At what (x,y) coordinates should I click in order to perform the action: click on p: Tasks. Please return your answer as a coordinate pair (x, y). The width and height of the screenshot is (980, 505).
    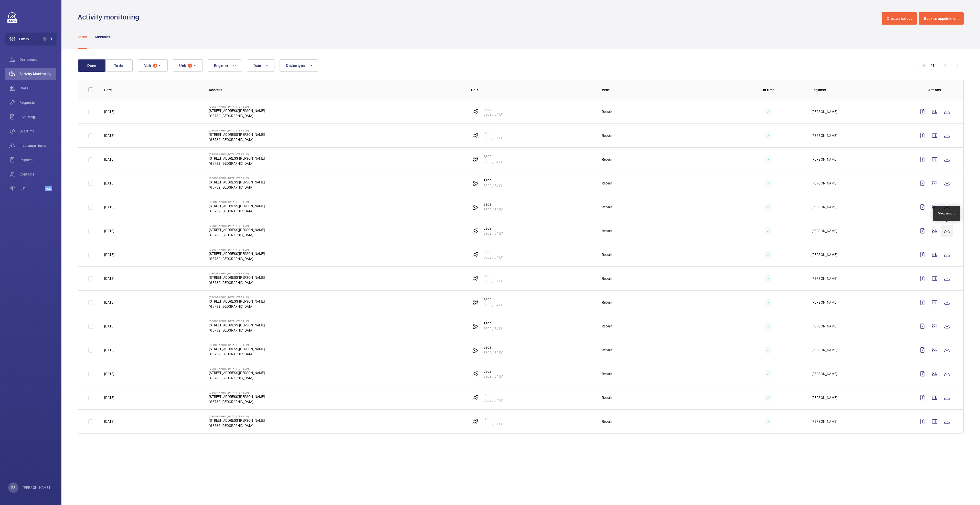
    Looking at the image, I should click on (83, 37).